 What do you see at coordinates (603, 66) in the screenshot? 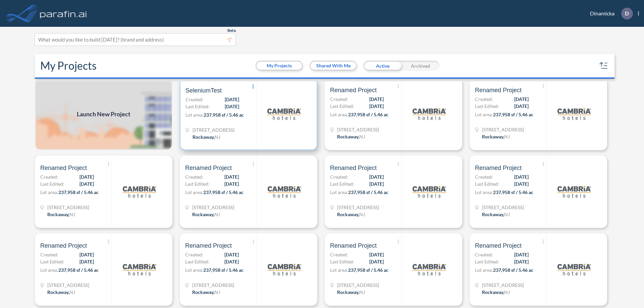
I see `button: sort` at bounding box center [603, 66].